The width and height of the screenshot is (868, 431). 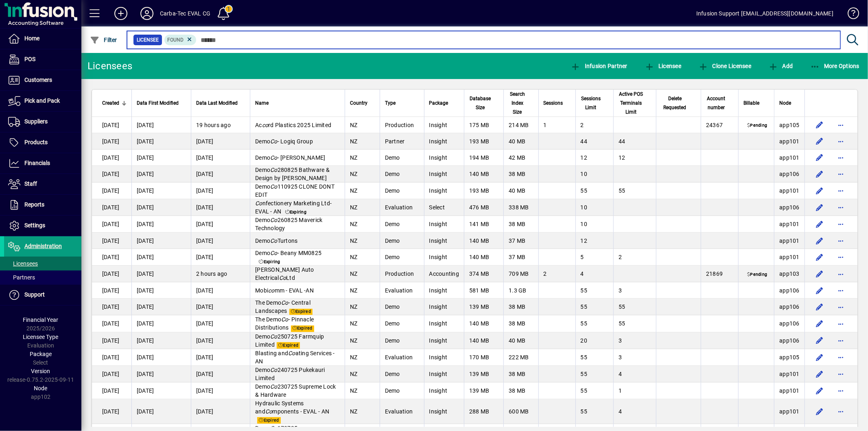 What do you see at coordinates (43, 38) in the screenshot?
I see `a: Home` at bounding box center [43, 38].